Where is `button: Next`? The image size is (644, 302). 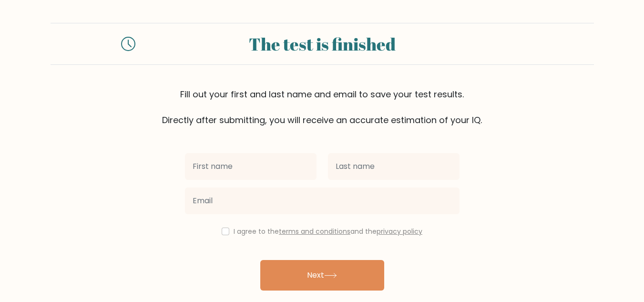 button: Next is located at coordinates (322, 276).